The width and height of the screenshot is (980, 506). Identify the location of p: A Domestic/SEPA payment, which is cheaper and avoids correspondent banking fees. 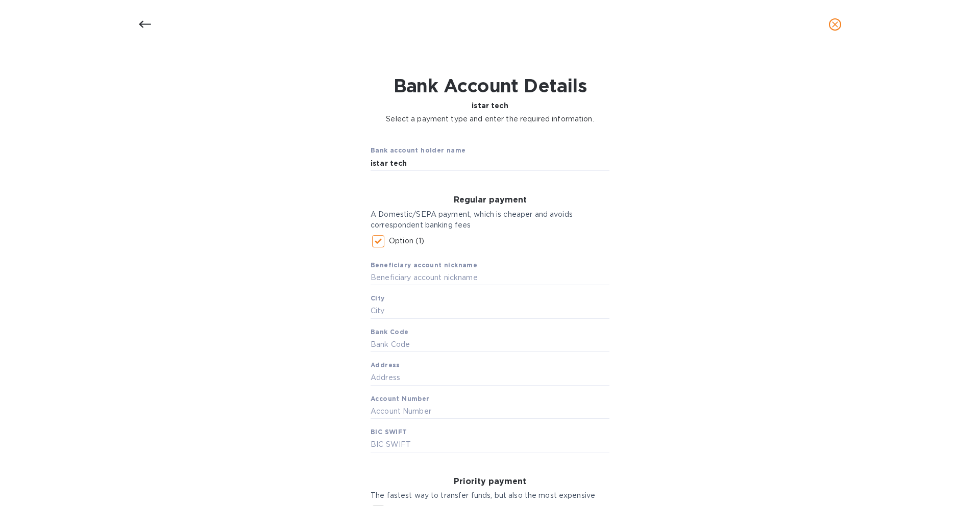
(490, 220).